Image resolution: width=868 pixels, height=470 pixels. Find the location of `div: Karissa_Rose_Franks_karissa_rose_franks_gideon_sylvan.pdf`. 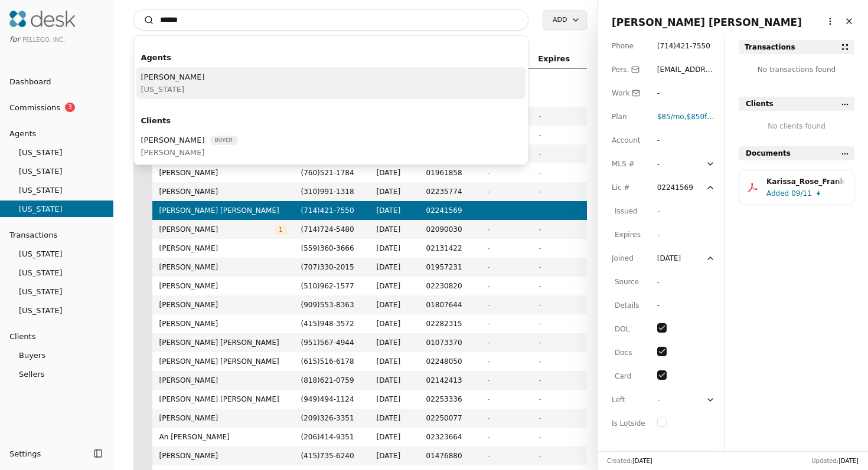

div: Karissa_Rose_Franks_karissa_rose_franks_gideon_sylvan.pdf is located at coordinates (806, 181).